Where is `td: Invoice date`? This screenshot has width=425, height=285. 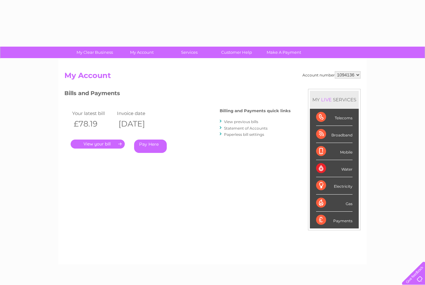 td: Invoice date is located at coordinates (138, 113).